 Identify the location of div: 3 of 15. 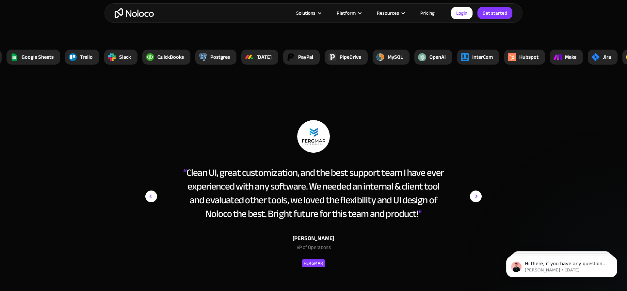
(313, 194).